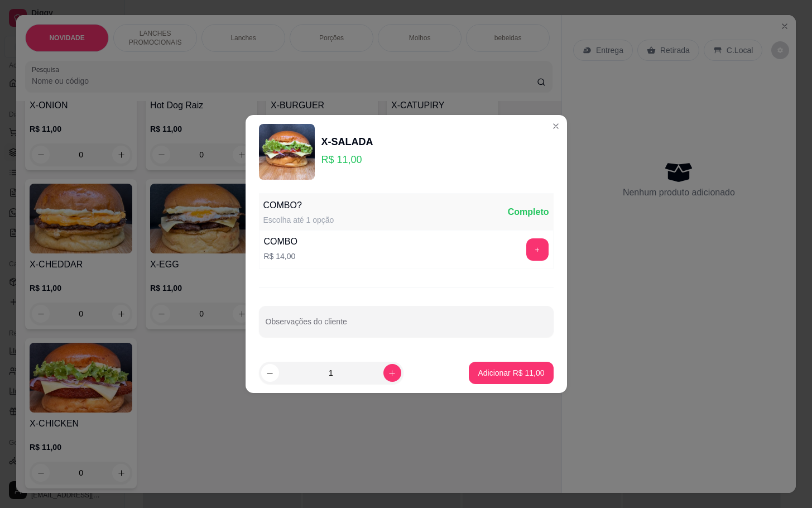 Image resolution: width=812 pixels, height=508 pixels. I want to click on button: decrease-product-quantity, so click(270, 373).